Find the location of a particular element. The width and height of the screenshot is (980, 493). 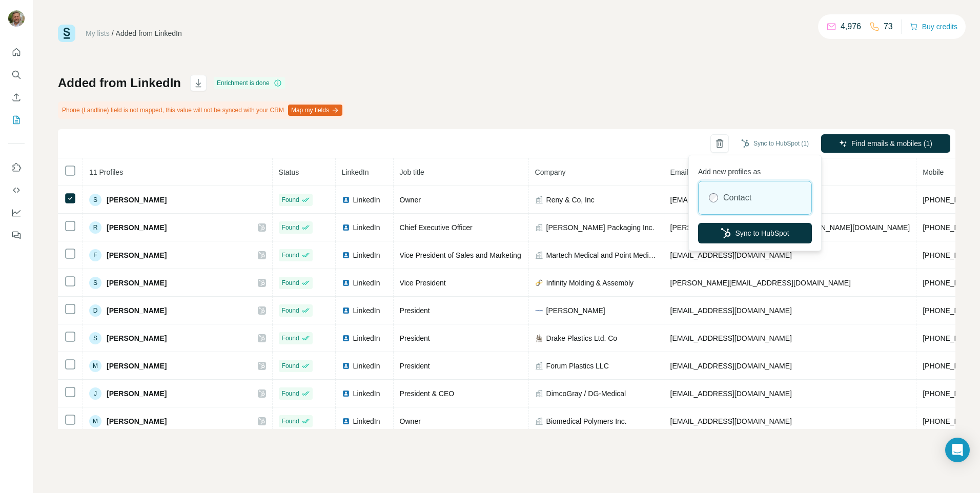

span: Vice President of Sales and Marketing is located at coordinates (460, 255).